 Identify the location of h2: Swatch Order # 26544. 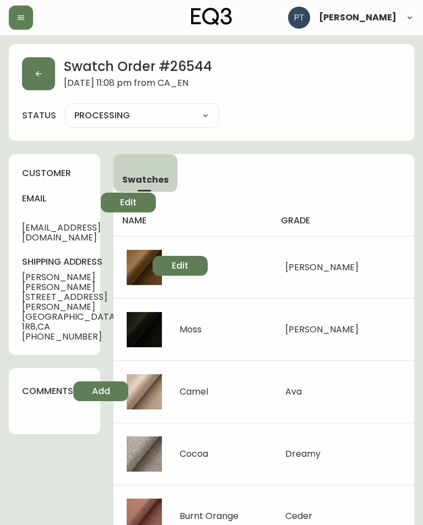
(138, 68).